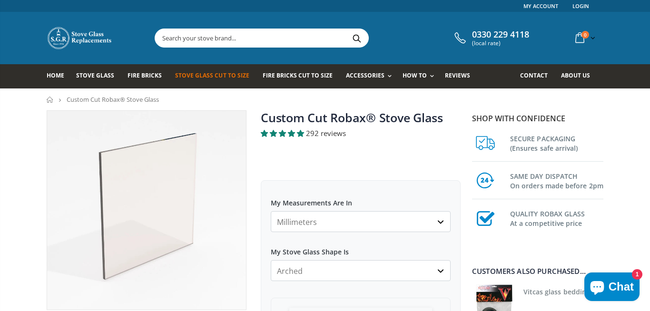  Describe the element at coordinates (490, 38) in the screenshot. I see `a: 0330 229 4118 (local rate)` at that location.